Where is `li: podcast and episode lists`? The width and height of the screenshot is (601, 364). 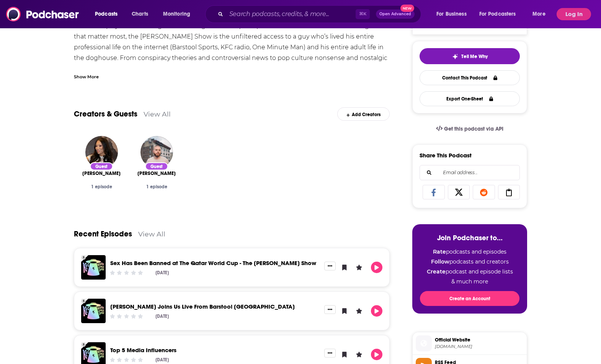 li: podcast and episode lists is located at coordinates (469, 272).